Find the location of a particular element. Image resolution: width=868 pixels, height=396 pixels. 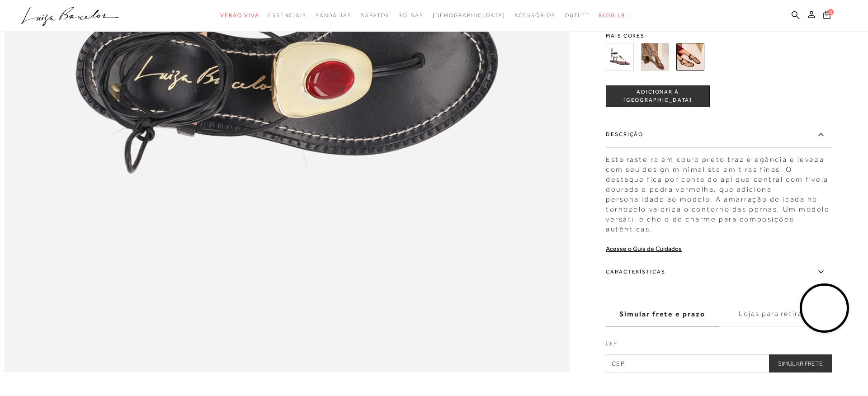

a: BLOG LB is located at coordinates (612, 15).